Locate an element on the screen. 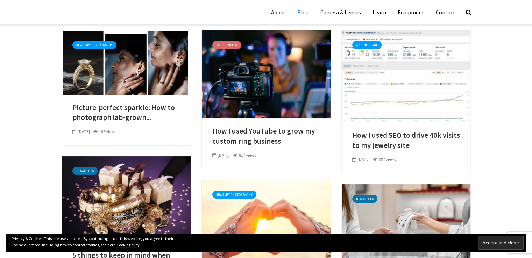 Image resolution: width=532 pixels, height=258 pixels. a: Contact is located at coordinates (446, 12).